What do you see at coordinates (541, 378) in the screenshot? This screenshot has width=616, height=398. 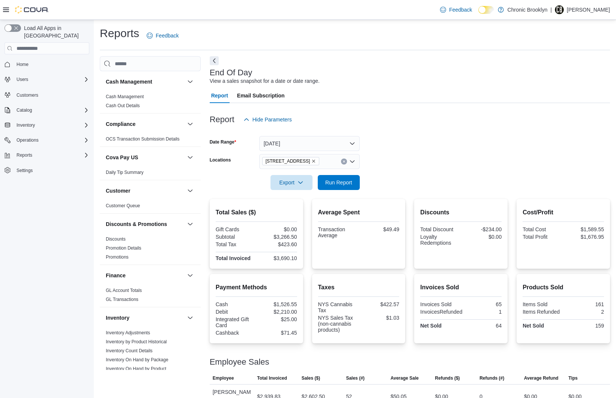 I see `span: Average Refund` at bounding box center [541, 378].